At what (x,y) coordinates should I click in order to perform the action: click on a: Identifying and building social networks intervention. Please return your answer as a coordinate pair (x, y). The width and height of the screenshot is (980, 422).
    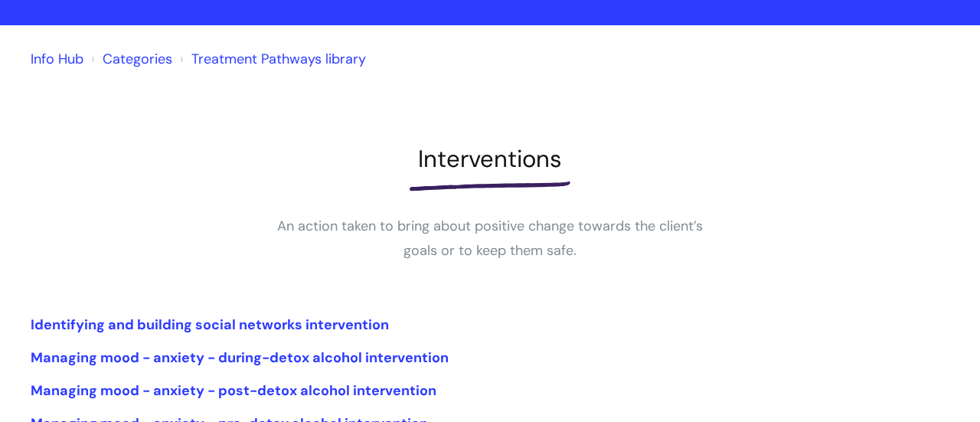
    Looking at the image, I should click on (209, 324).